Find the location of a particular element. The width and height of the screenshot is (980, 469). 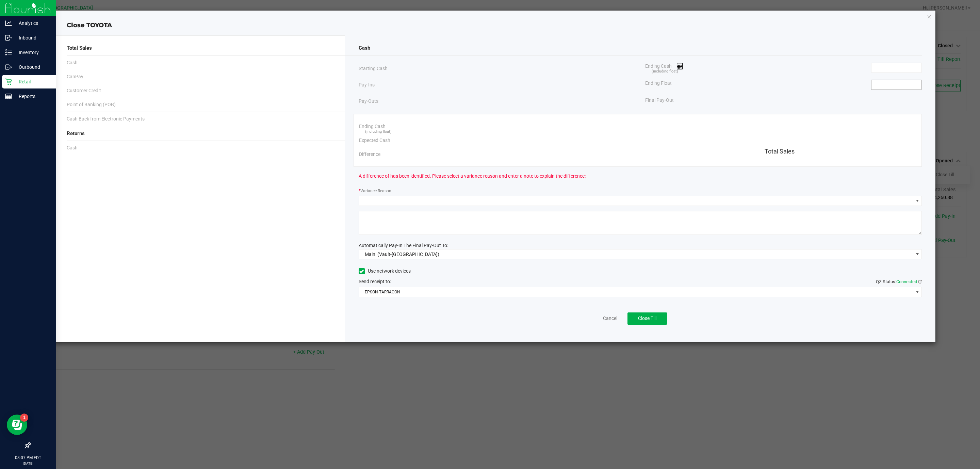

span: QZ Status: is located at coordinates (899, 282).